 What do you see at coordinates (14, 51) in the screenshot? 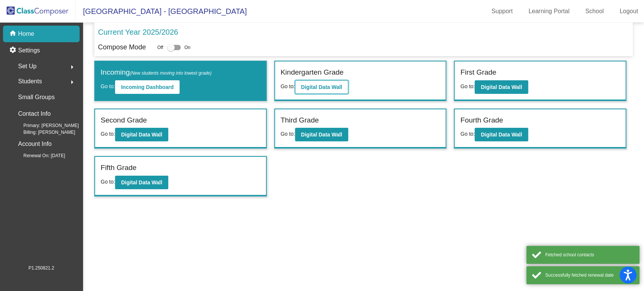
I see `mat-icon: settings` at bounding box center [14, 51].